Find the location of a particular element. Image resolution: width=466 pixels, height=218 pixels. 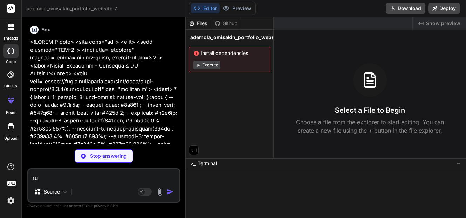

p: Source is located at coordinates (52, 192).